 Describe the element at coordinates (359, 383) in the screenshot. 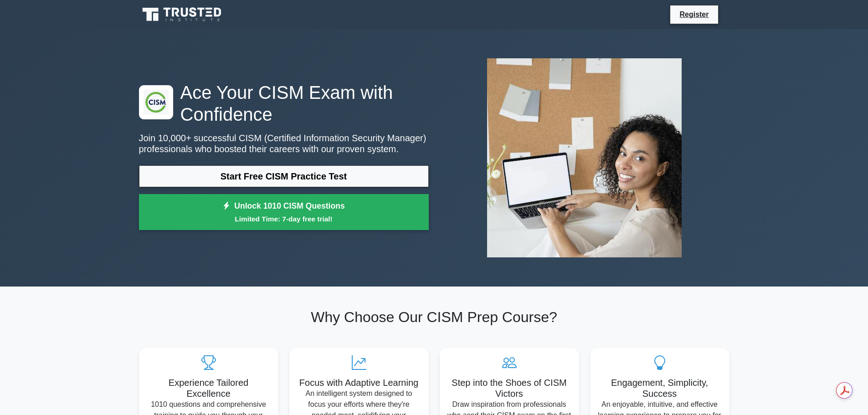

I see `h5: Focus with Adaptive Learning` at that location.